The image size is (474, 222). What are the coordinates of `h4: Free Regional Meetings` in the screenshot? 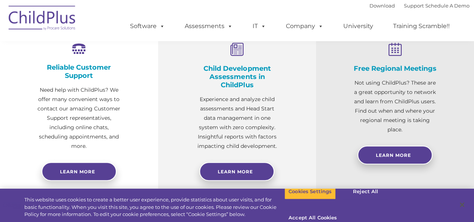 It's located at (395, 69).